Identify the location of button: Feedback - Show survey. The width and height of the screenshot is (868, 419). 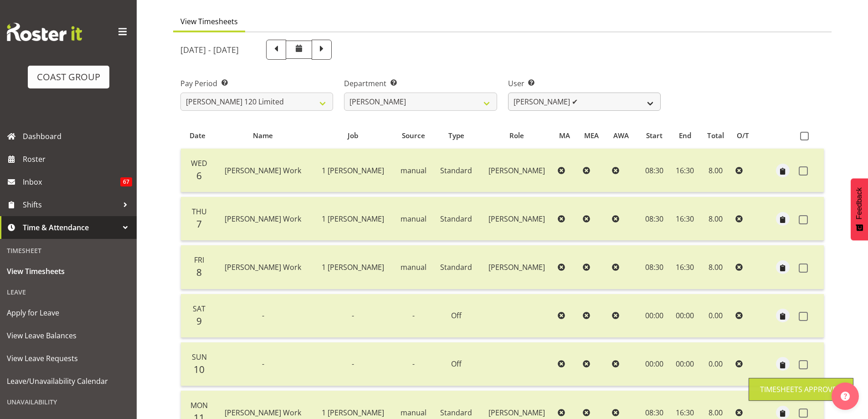
(860, 209).